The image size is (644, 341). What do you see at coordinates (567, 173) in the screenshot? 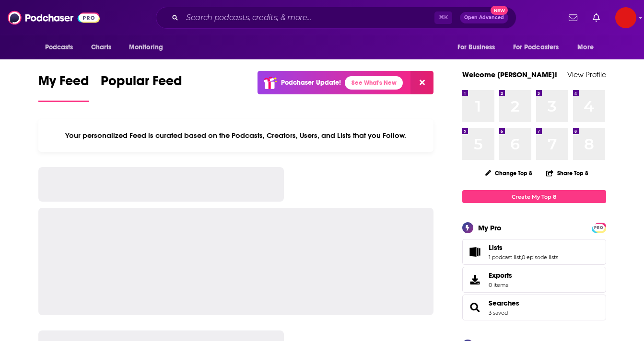
I see `button: Share Top 8` at bounding box center [567, 173].